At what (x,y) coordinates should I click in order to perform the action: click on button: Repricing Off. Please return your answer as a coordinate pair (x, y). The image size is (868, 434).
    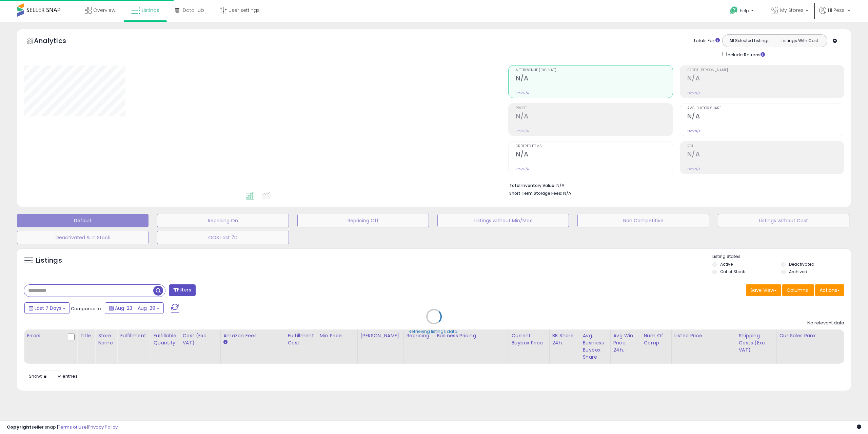
    Looking at the image, I should click on (363, 220).